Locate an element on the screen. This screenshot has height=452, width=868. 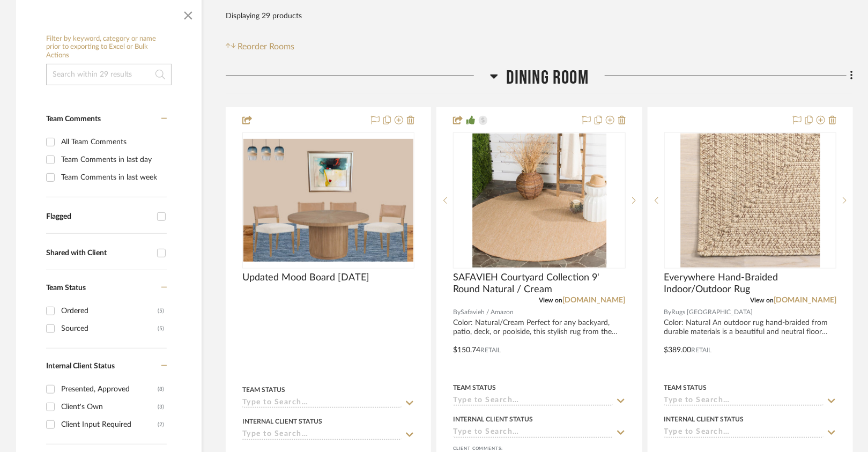
div: Displaying 29 products is located at coordinates (264, 16).